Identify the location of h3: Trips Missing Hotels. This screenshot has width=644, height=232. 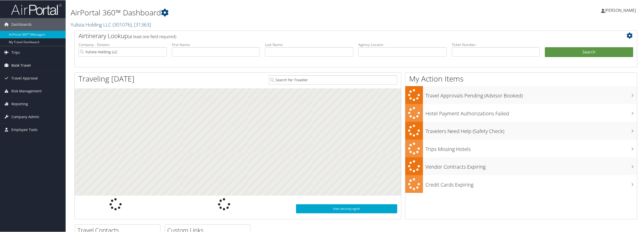
(531, 148).